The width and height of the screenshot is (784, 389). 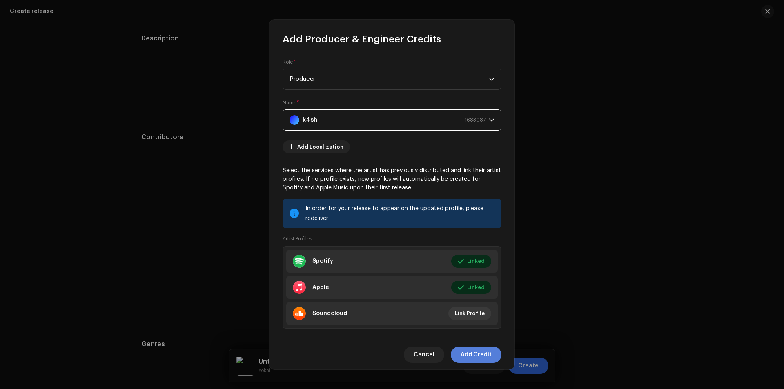 What do you see at coordinates (392, 179) in the screenshot?
I see `p: Select the services where the artist has previously distributed and link their artist profiles. I...` at bounding box center [392, 179].